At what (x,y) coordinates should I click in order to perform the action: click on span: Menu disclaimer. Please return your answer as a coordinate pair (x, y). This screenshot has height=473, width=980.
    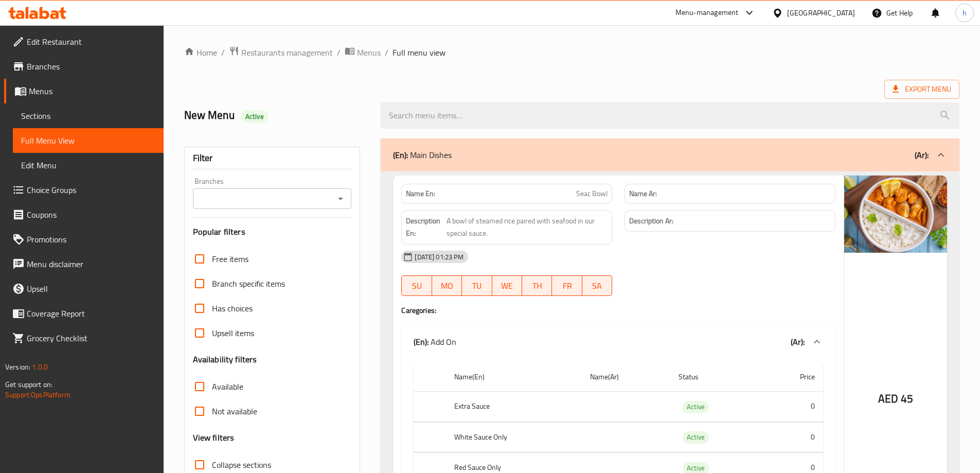
    Looking at the image, I should click on (91, 263).